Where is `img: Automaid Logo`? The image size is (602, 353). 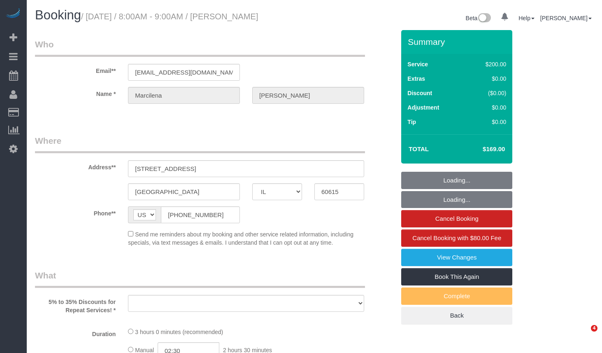
img: Automaid Logo is located at coordinates (13, 14).